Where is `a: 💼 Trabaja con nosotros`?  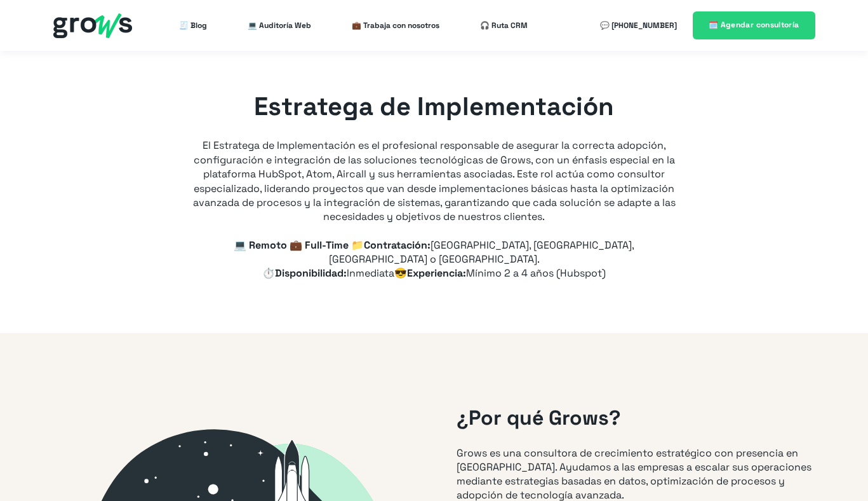 a: 💼 Trabaja con nosotros is located at coordinates (396, 25).